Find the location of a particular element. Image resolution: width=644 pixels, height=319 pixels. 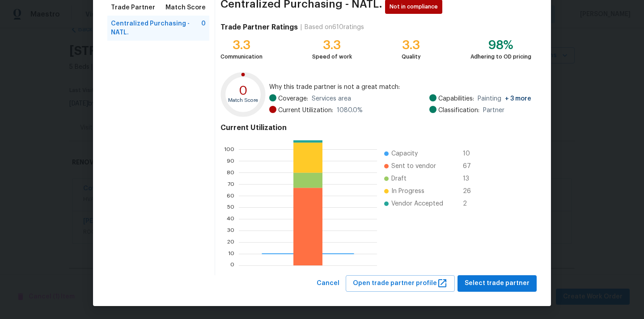

span: Services area is located at coordinates (331, 99).